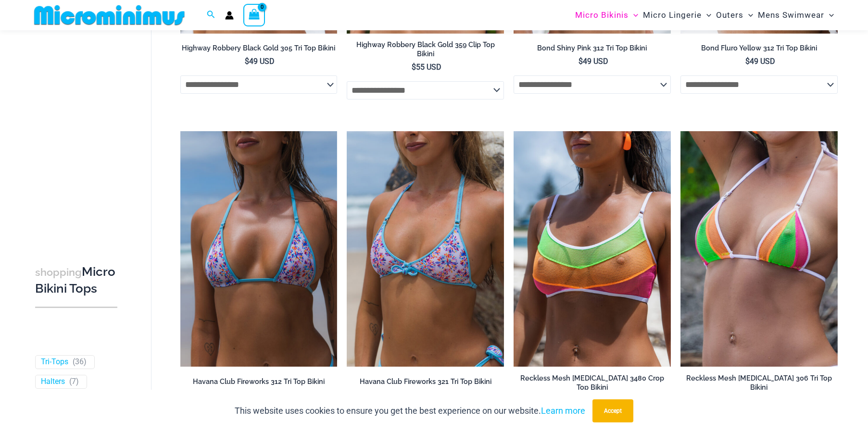 This screenshot has width=868, height=432. I want to click on a: Havana Club Fireworks 312 Tri Top 01Havana Club Fireworks 312 Tri Top 478 Thong 11Havana Club Fir..., so click(259, 249).